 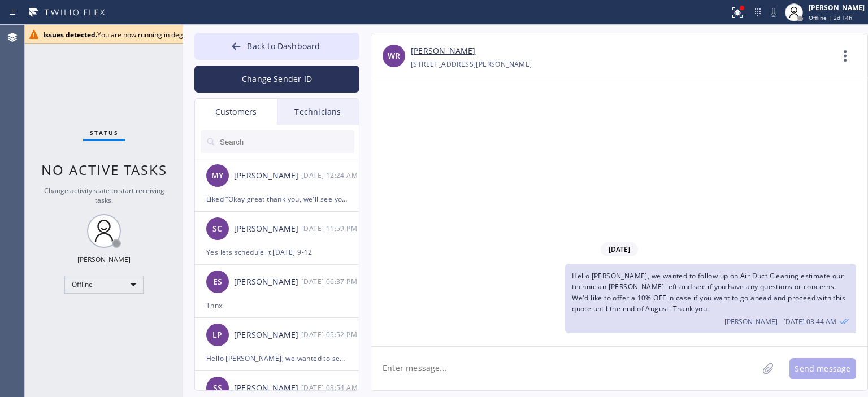 I want to click on div: You are now running in degraded mode and some functionality might be affected. Refresh or contact..., so click(x=380, y=34).